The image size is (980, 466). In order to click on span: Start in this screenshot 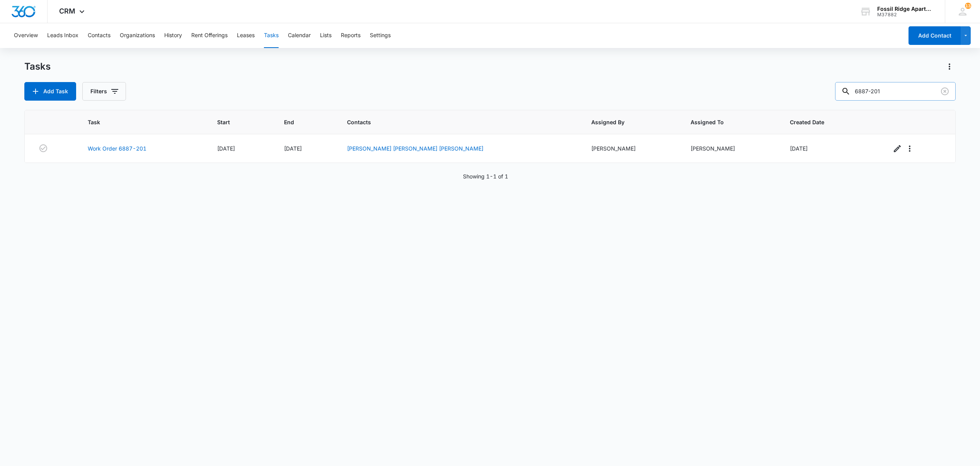, I will do `click(236, 122)`.